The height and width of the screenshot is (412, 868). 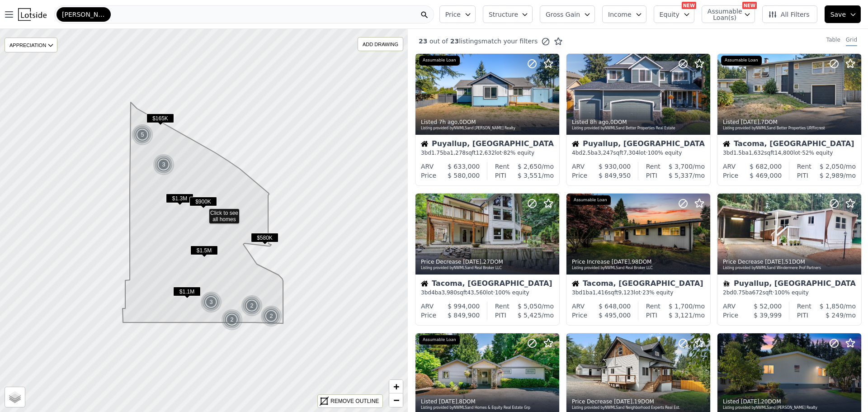 What do you see at coordinates (614, 307) in the screenshot?
I see `span: $ 648,000` at bounding box center [614, 307].